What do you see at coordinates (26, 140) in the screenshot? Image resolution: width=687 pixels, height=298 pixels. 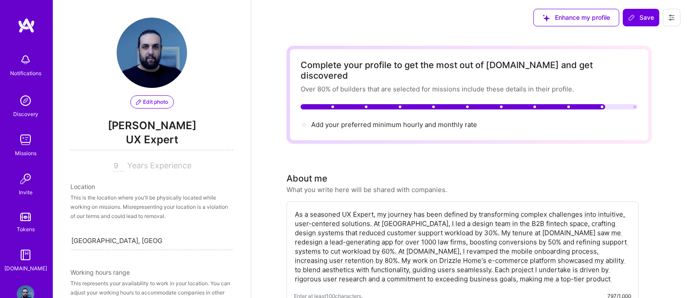 I see `img: teamwork` at bounding box center [26, 140].